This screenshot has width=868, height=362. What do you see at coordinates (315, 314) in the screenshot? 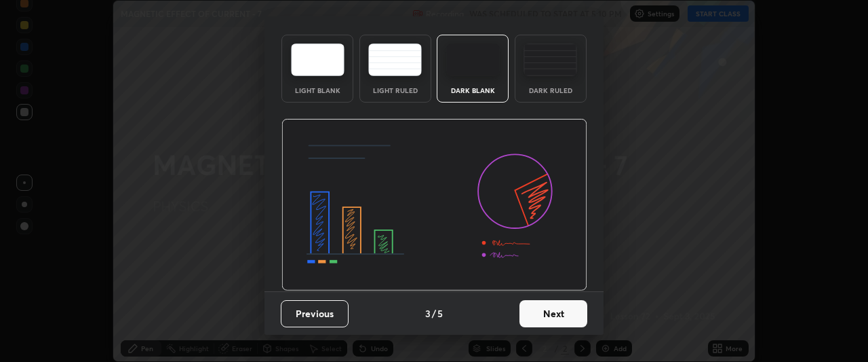
I see `button: Previous` at bounding box center [315, 314].